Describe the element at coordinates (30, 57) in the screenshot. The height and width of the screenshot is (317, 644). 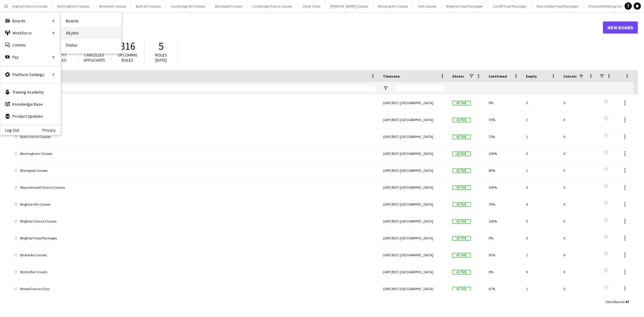
I see `div: Pay` at that location.